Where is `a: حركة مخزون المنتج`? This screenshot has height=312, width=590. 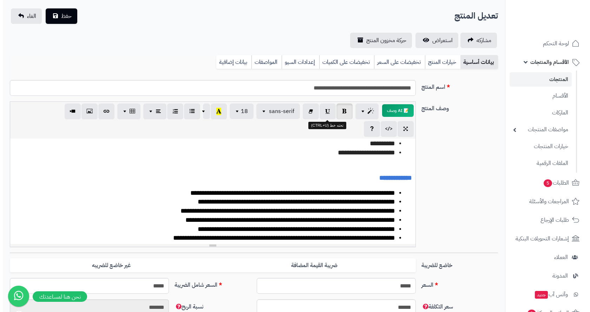 a: حركة مخزون المنتج is located at coordinates (378, 40).